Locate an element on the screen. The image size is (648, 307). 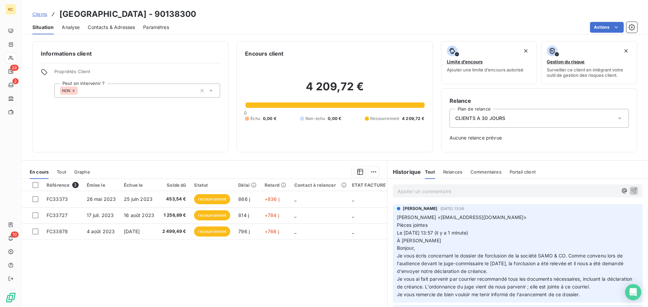
div: Référence is located at coordinates (62, 185).